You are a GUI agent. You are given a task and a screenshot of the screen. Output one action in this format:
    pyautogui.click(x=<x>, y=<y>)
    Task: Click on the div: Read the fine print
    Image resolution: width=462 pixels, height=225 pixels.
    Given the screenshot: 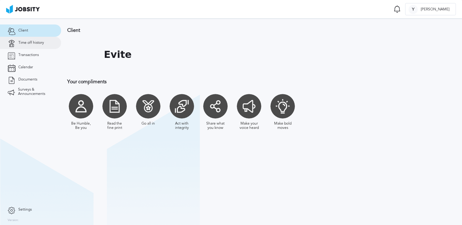 What is the action you would take?
    pyautogui.click(x=115, y=126)
    